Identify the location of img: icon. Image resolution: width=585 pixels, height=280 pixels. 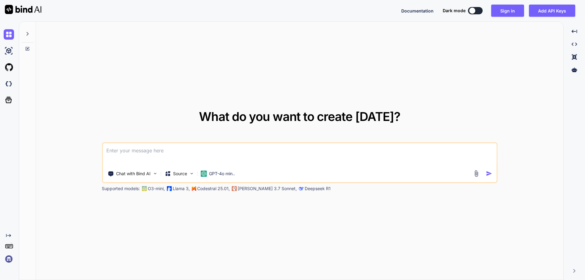
(489, 173).